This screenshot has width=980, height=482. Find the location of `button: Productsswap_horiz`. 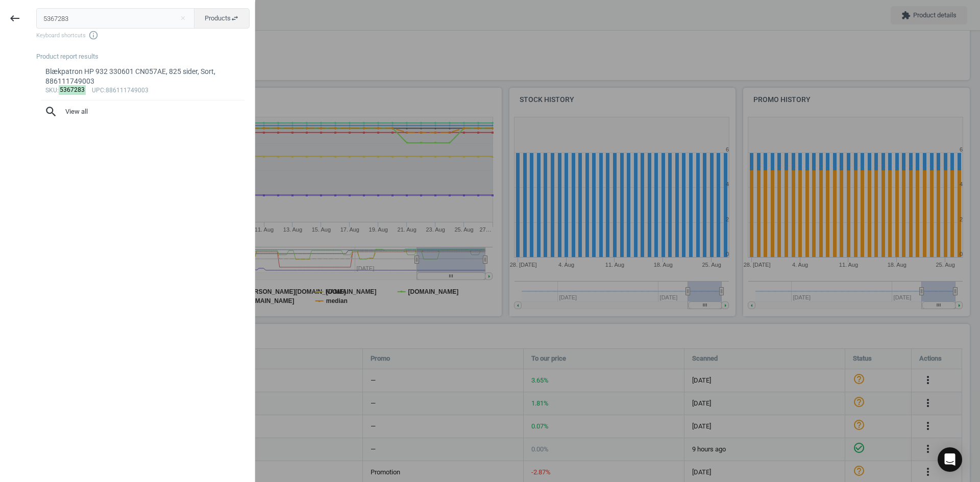

button: Productsswap_horiz is located at coordinates (222, 19).